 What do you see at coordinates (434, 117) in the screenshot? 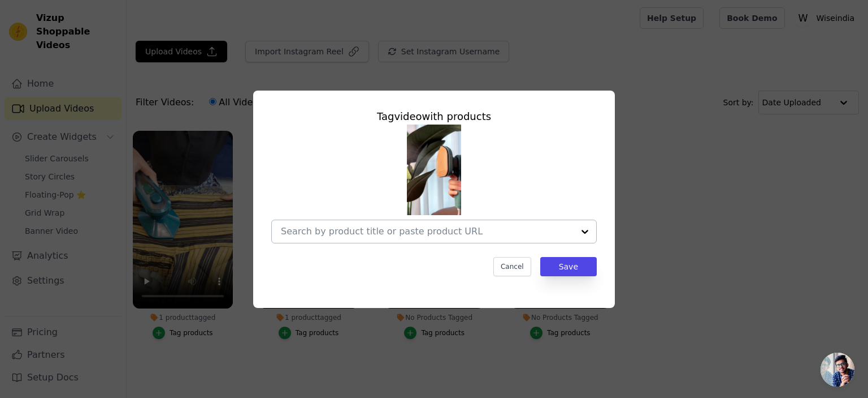
I see `div: Tag video with products` at bounding box center [434, 117].